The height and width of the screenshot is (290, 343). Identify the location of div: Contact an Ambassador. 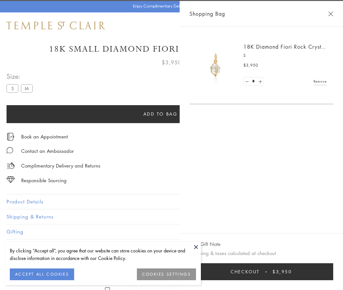
(47, 151).